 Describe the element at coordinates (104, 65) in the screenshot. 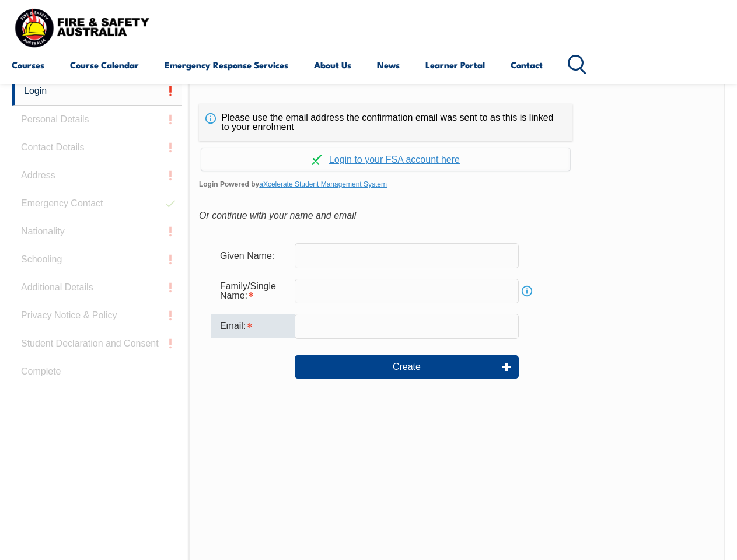

I see `a: Course Calendar` at that location.